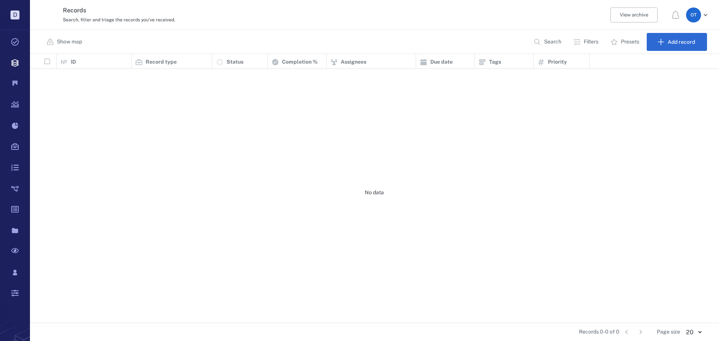  I want to click on button: Show map, so click(65, 42).